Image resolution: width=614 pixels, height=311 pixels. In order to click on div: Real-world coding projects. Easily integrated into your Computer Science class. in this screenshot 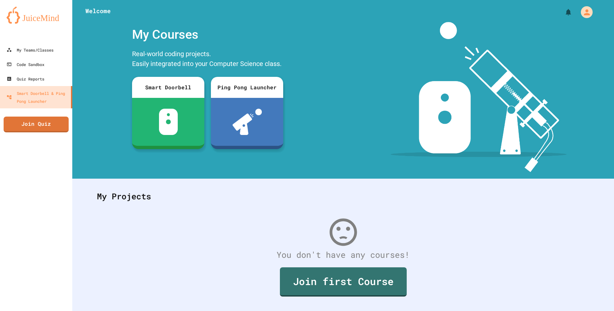, I will do `click(208, 59)`.